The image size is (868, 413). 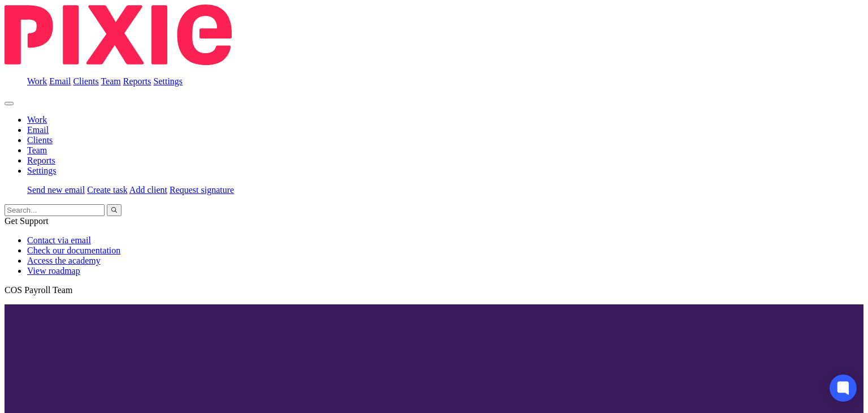 I want to click on a: Create task, so click(x=107, y=189).